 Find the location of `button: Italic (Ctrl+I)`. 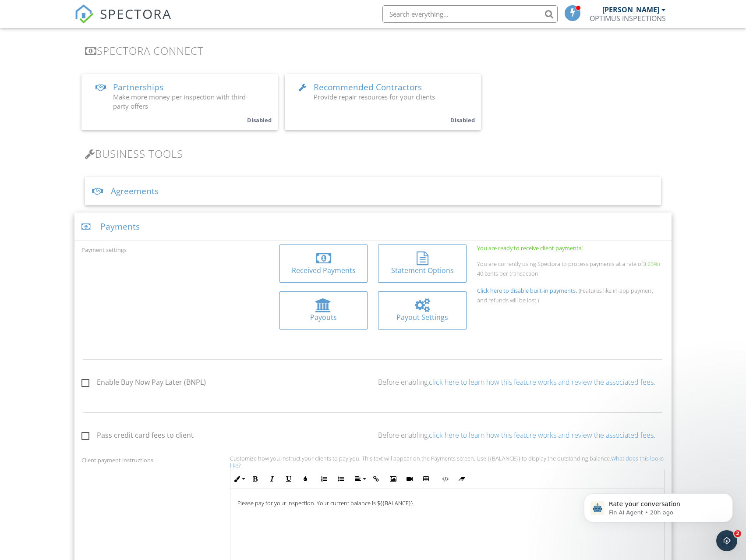

button: Italic (Ctrl+I) is located at coordinates (272, 479).